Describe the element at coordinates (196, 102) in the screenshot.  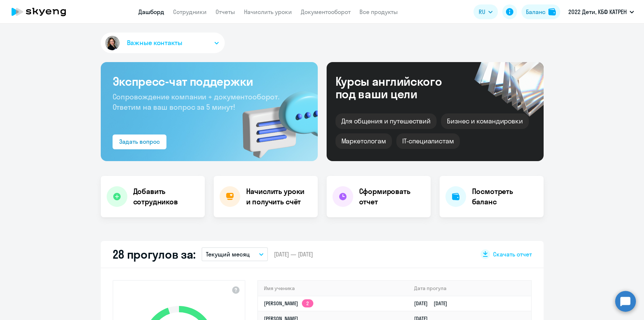
I see `span: Сопровождение компании + документооборот. Ответим на ваш вопрос за 5 минут!` at that location.